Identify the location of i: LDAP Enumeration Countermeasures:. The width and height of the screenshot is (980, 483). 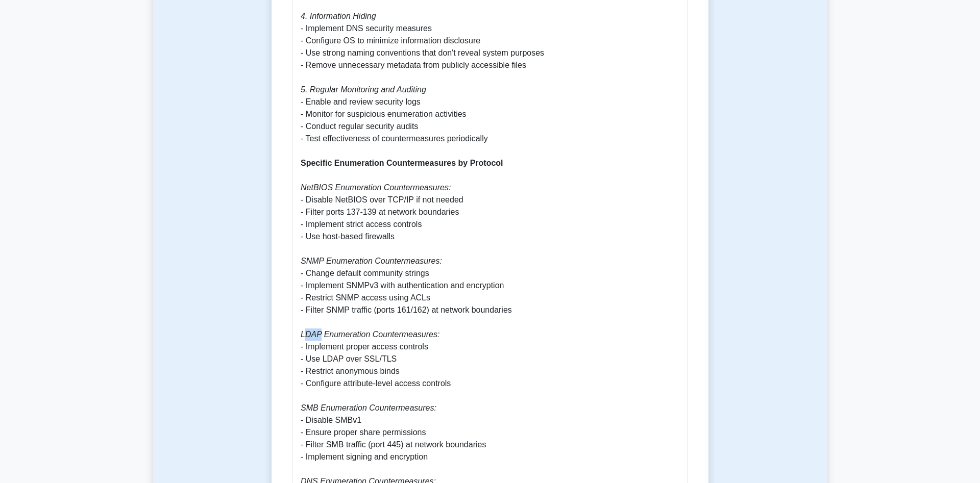
(370, 335).